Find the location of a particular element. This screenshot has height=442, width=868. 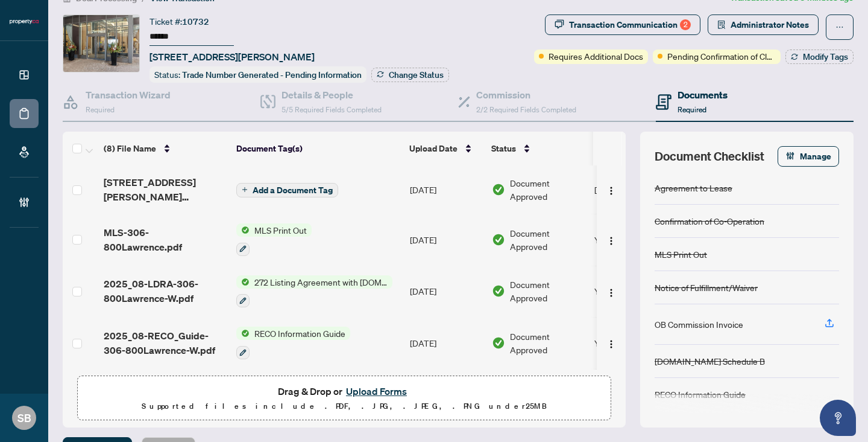

span: Trade Number Generated - Pending Information is located at coordinates (272, 75).